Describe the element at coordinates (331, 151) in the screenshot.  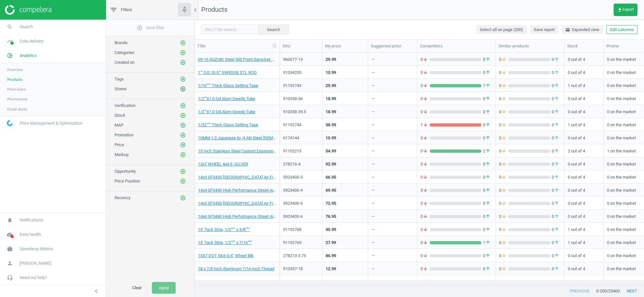
I see `div: 54.99` at that location.